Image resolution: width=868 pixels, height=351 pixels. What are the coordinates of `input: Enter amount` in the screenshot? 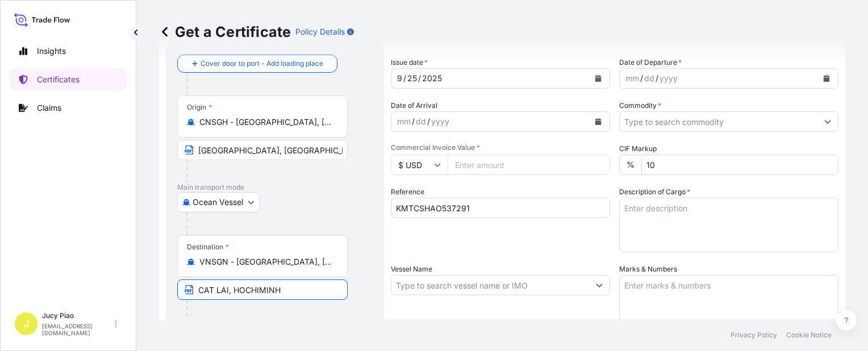 It's located at (529, 164).